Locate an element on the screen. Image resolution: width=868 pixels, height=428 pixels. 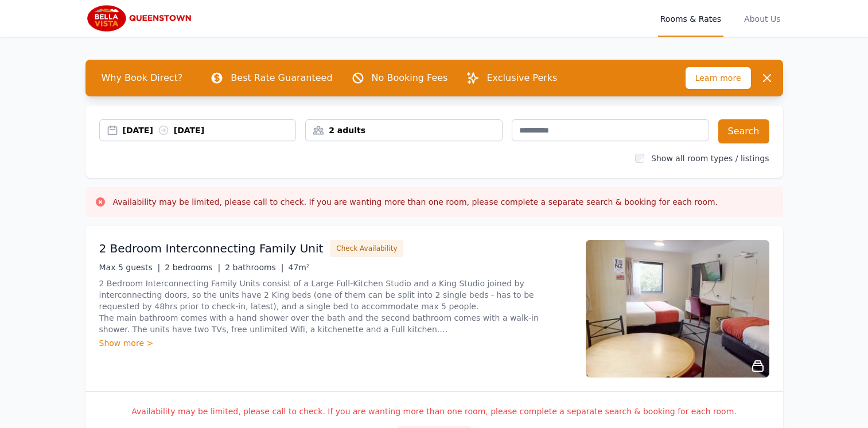
div: Show more > is located at coordinates (335, 343).